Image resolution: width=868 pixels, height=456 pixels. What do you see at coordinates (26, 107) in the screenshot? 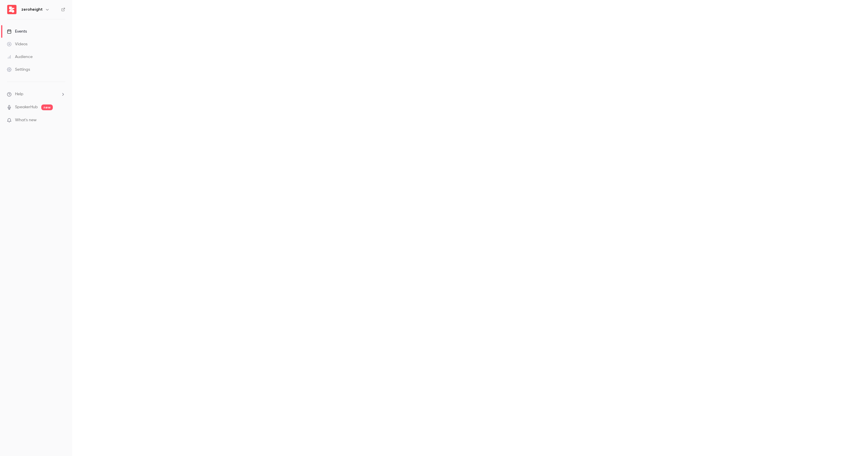
I see `a: SpeakerHub` at bounding box center [26, 107].